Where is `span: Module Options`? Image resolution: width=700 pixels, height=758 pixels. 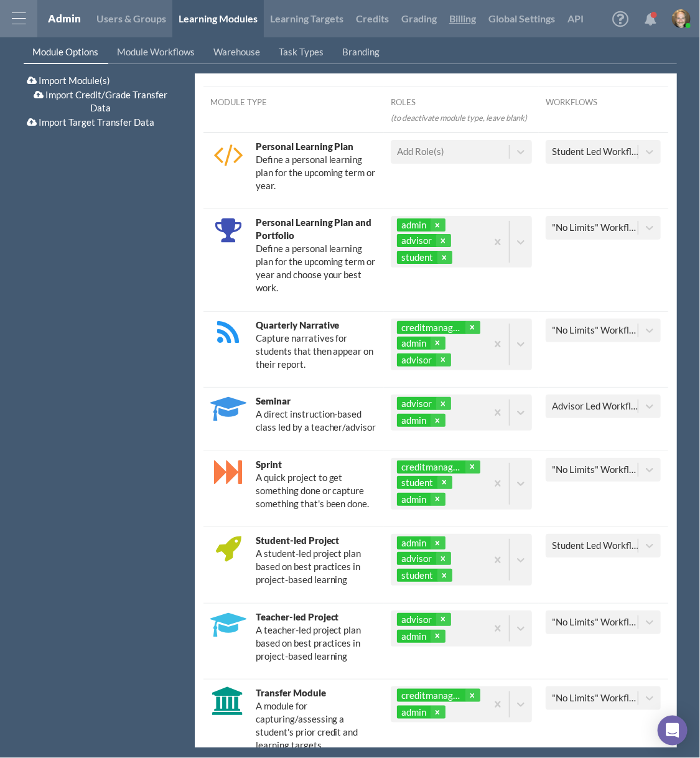
span: Module Options is located at coordinates (66, 52).